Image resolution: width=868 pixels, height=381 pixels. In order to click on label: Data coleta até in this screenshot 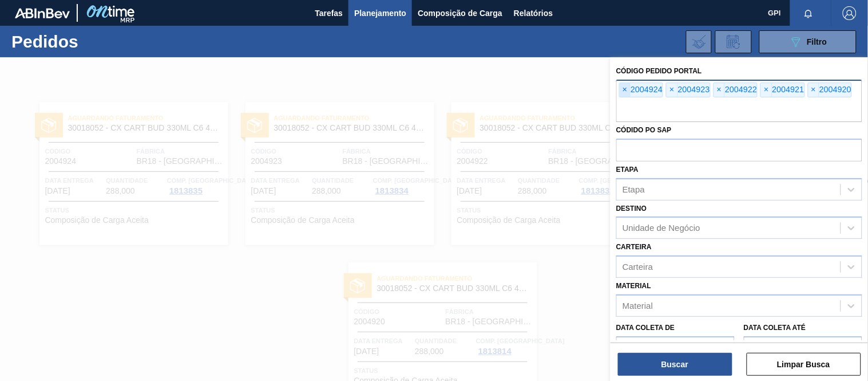, I will do `click(775, 328)`.